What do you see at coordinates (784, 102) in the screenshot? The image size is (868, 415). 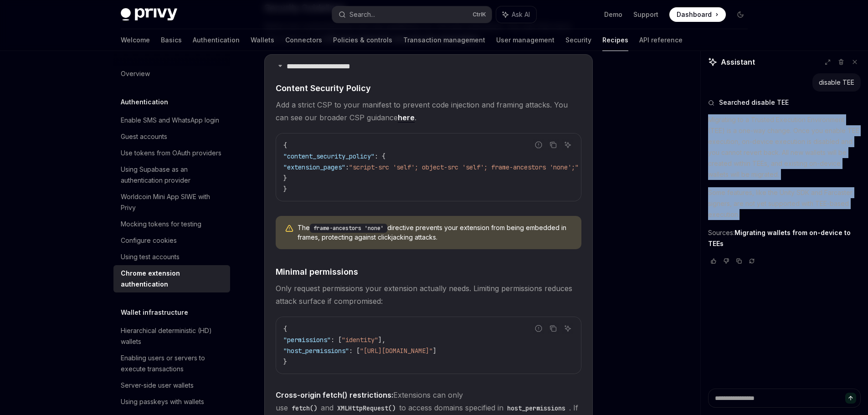 I see `button: Searched disable TEE` at bounding box center [784, 102].